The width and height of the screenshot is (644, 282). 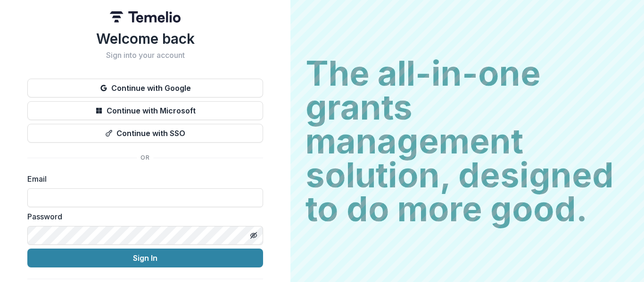 I want to click on label: Password, so click(x=142, y=216).